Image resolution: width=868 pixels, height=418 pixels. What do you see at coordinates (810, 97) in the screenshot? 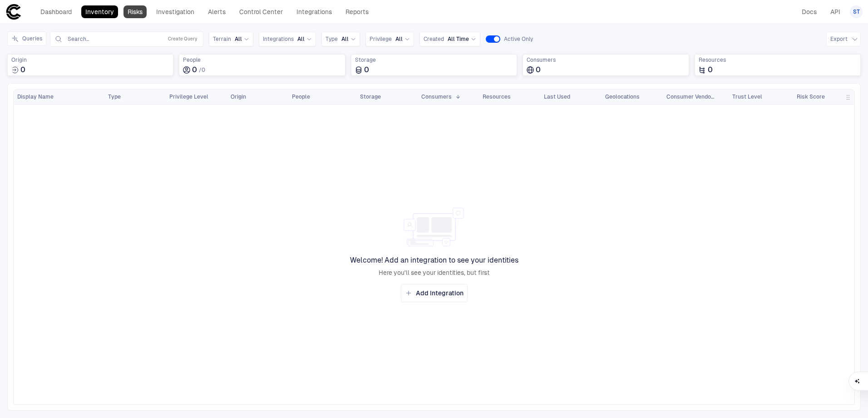
I see `span: Risk Score` at bounding box center [810, 97].